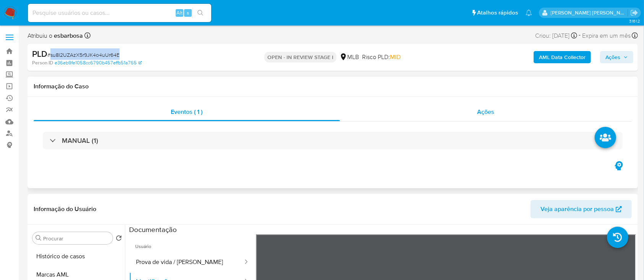 This screenshot has width=644, height=280. Describe the element at coordinates (606, 36) in the screenshot. I see `span: Expira em um mês` at that location.